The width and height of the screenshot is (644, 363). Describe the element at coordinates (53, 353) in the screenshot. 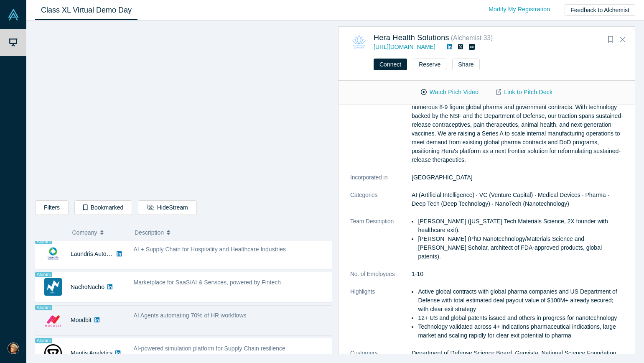

I see `img: Mantis Analytics's Logo` at that location.